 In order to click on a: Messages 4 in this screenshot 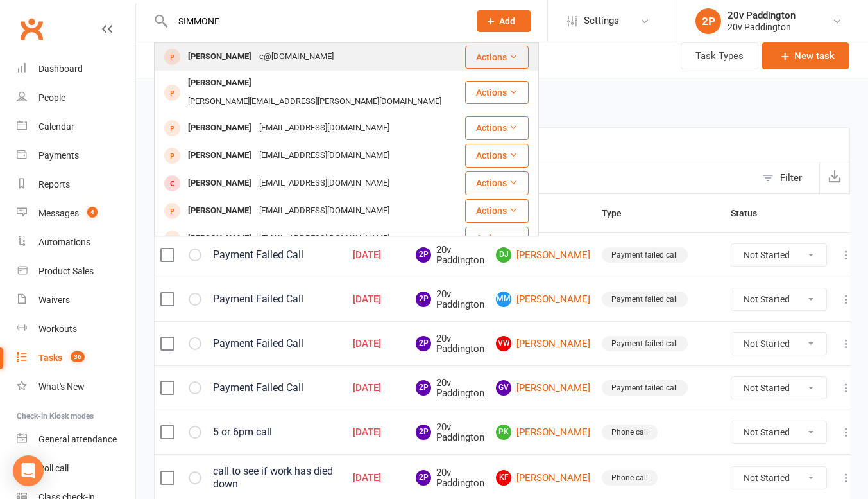, I will do `click(76, 213)`.